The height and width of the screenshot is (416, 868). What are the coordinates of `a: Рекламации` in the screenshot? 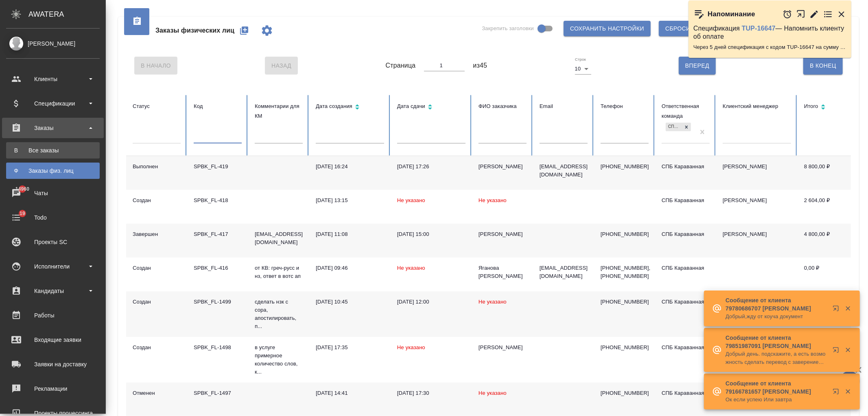 It's located at (53, 389).